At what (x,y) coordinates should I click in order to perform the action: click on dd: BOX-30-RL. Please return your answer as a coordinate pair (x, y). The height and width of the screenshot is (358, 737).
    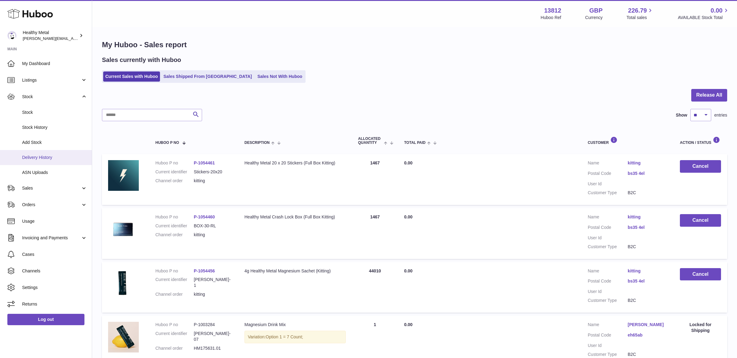
    Looking at the image, I should click on (213, 226).